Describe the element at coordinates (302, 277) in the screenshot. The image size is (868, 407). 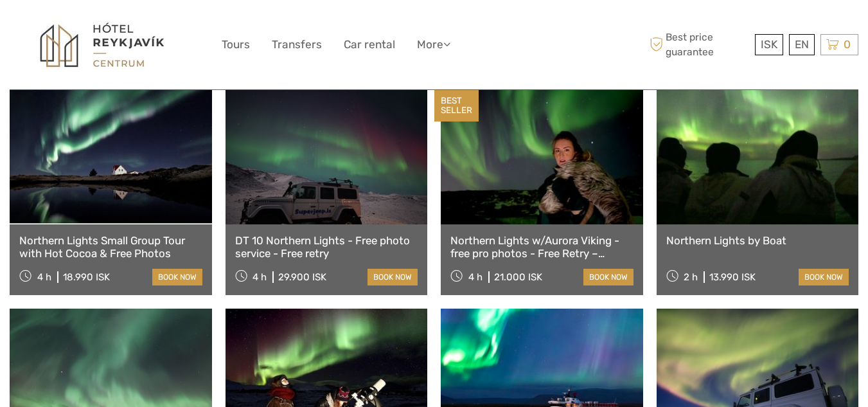
I see `div: 29.900 ISK` at that location.